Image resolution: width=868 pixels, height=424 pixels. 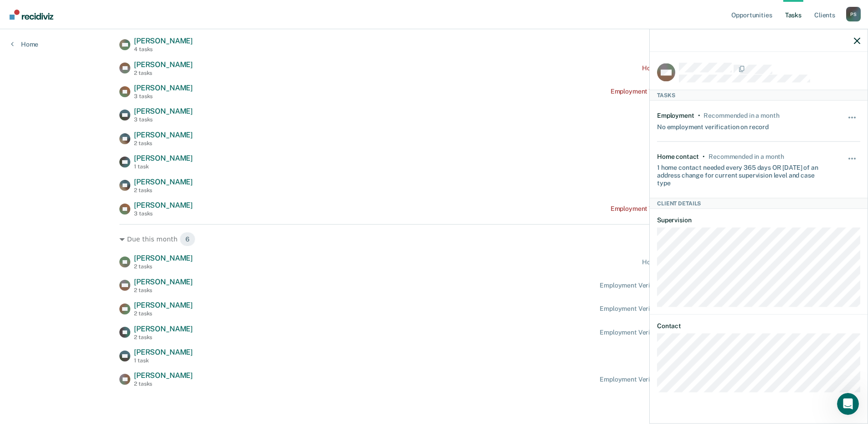 I want to click on div: Tasks, so click(x=759, y=95).